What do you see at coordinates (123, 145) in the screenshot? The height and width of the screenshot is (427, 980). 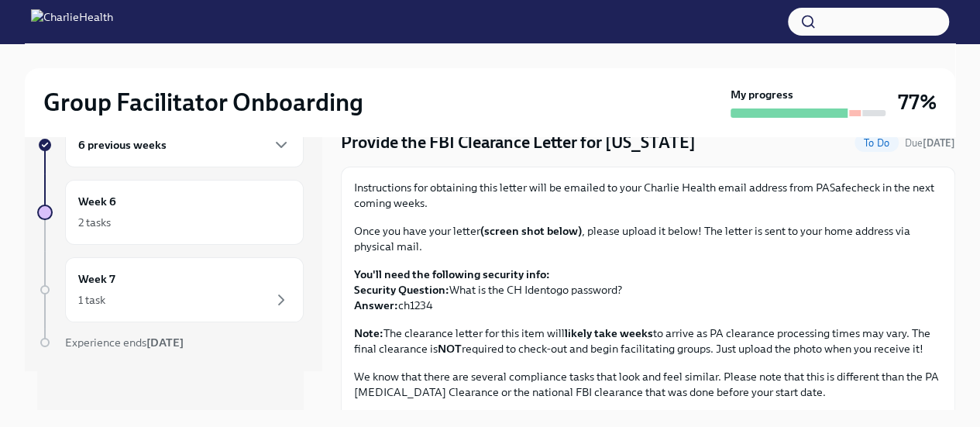 I see `h6: 6 previous weeks` at bounding box center [123, 145].